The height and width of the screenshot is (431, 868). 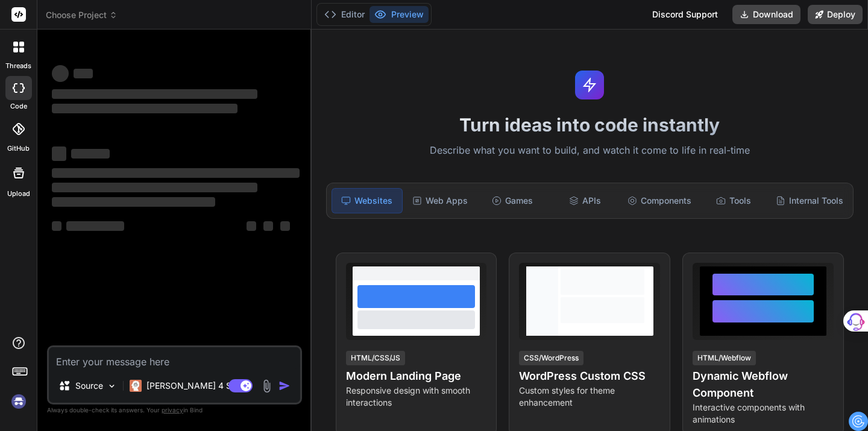 I want to click on img: Pick Models, so click(x=112, y=386).